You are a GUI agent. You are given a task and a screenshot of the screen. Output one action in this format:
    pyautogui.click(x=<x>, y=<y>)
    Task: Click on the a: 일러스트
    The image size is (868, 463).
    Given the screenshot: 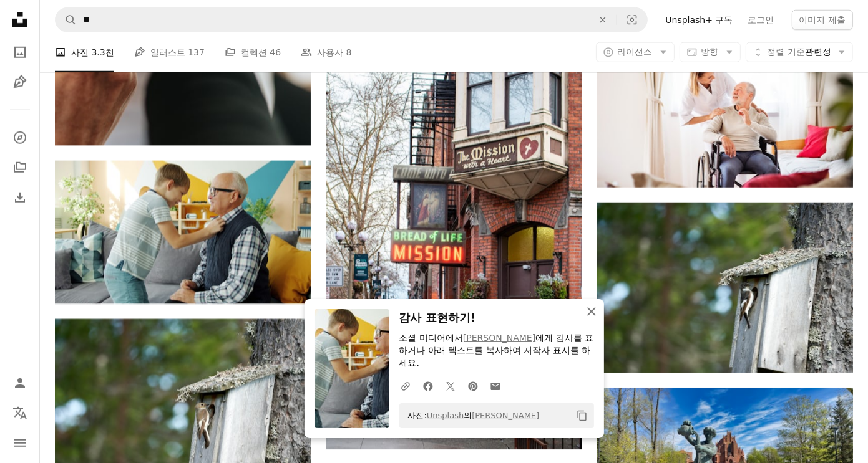 What is the action you would take?
    pyautogui.click(x=20, y=82)
    